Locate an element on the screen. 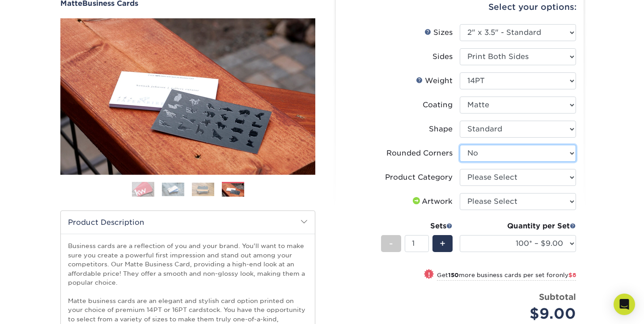 The image size is (644, 324). div: Shape is located at coordinates (440, 129).